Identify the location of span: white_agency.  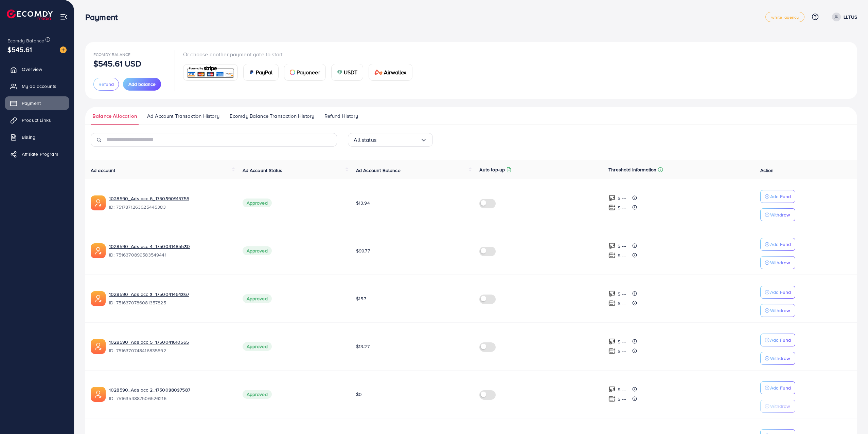
(785, 17).